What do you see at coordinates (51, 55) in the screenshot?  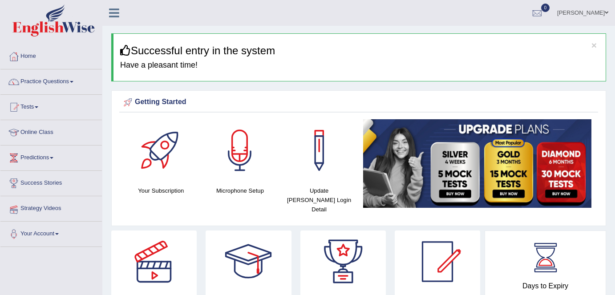 I see `a: Home` at bounding box center [51, 55].